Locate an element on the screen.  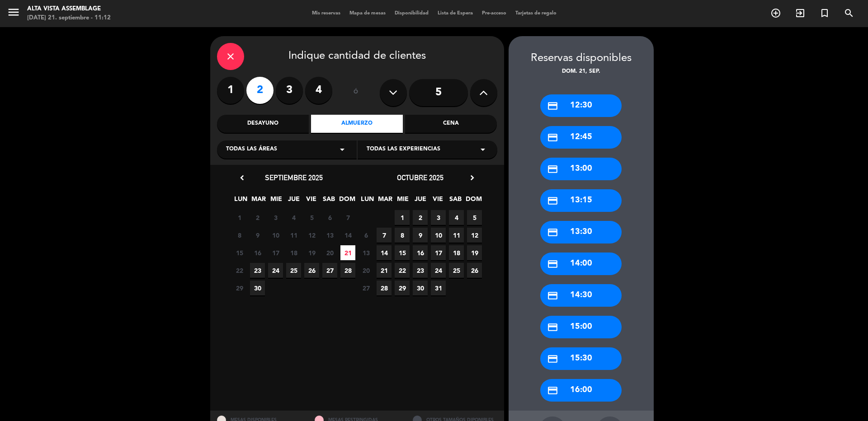
i: add_circle_outline is located at coordinates (776, 13).